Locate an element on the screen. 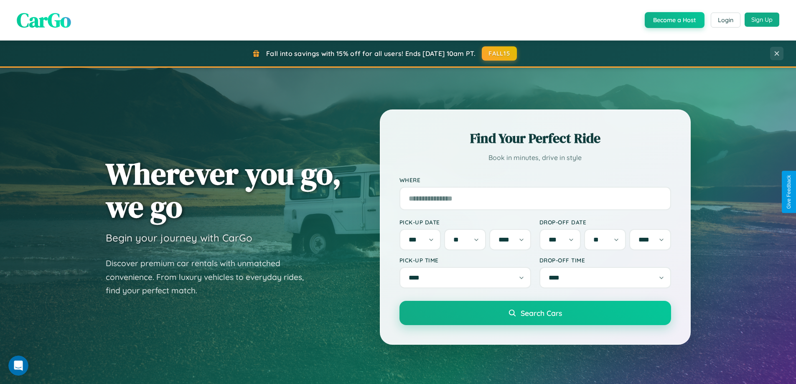 The height and width of the screenshot is (384, 796). label: Pick-up Date is located at coordinates (465, 222).